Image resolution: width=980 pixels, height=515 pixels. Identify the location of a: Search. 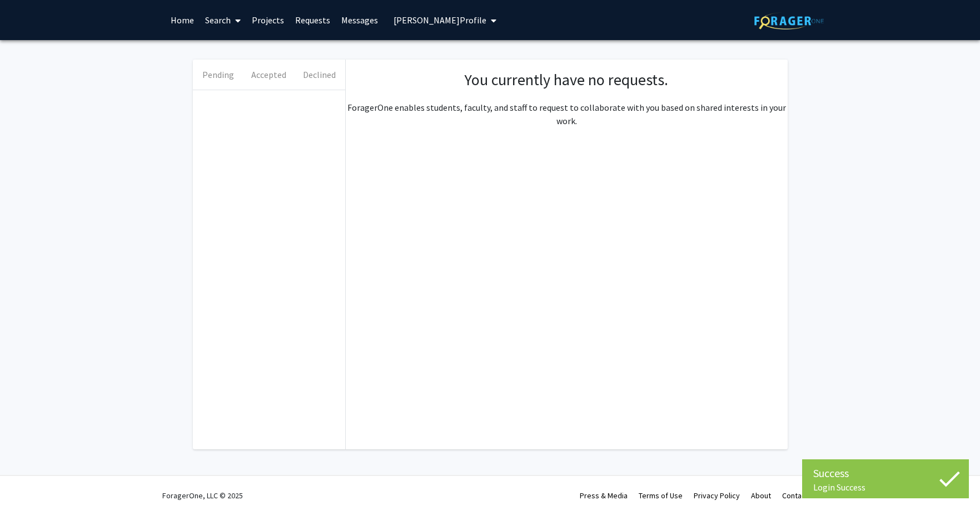
(223, 20).